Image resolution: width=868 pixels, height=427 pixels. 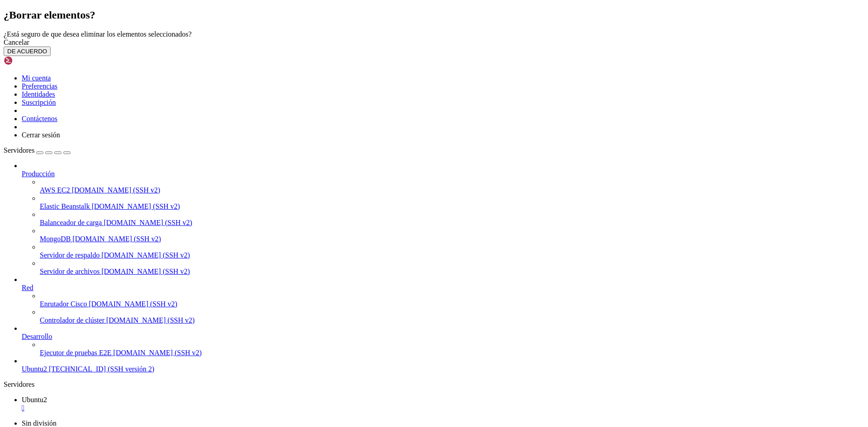 What do you see at coordinates (39, 86) in the screenshot?
I see `a: Preferencias` at bounding box center [39, 86].